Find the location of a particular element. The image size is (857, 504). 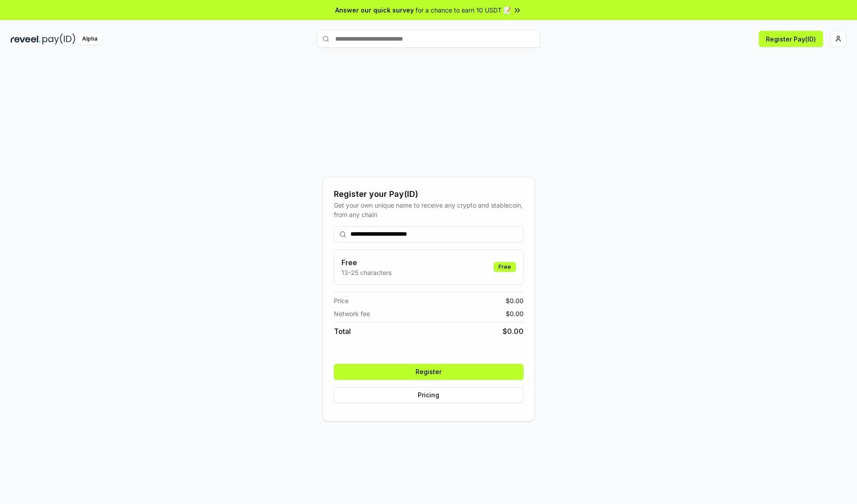

div: Get your own unique name to receive any crypto and stablecoin, from any chain is located at coordinates (428, 210).